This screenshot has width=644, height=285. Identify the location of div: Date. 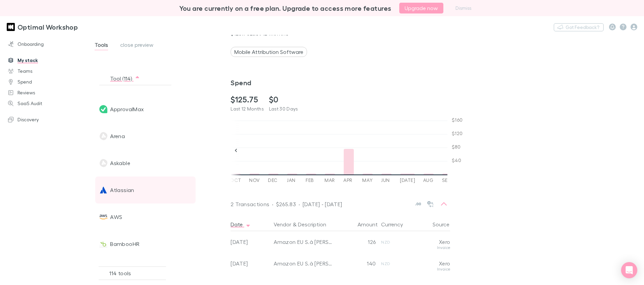
(241, 224).